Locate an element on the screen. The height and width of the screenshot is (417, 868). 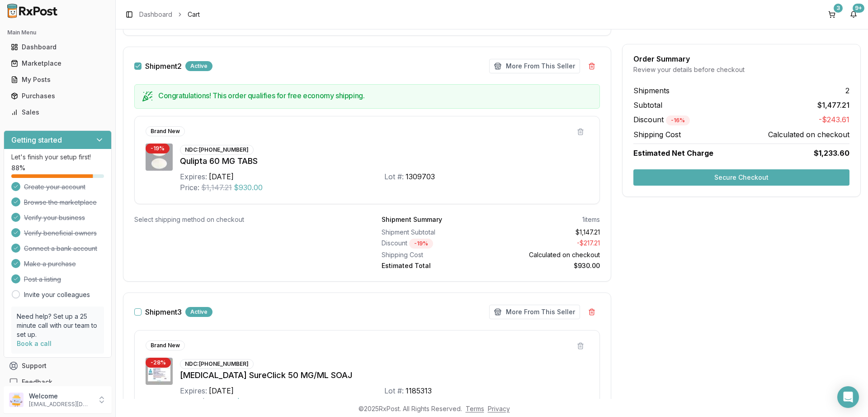
span: 2 is located at coordinates (847, 90).